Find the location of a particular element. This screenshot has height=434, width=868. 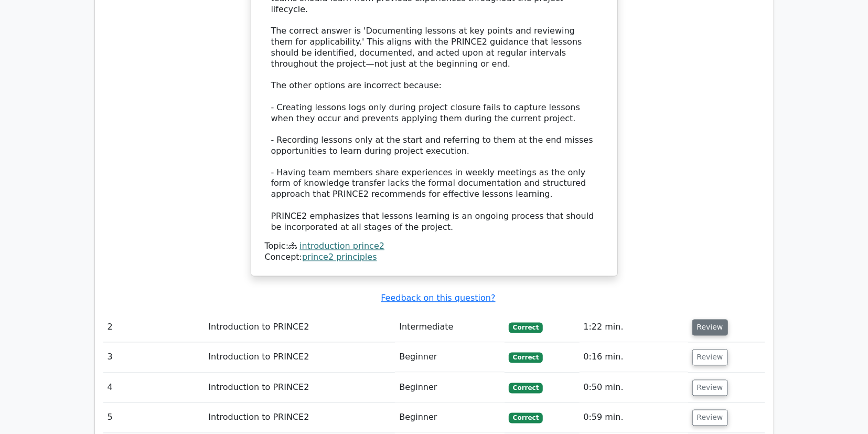

td: 5 is located at coordinates (154, 418).